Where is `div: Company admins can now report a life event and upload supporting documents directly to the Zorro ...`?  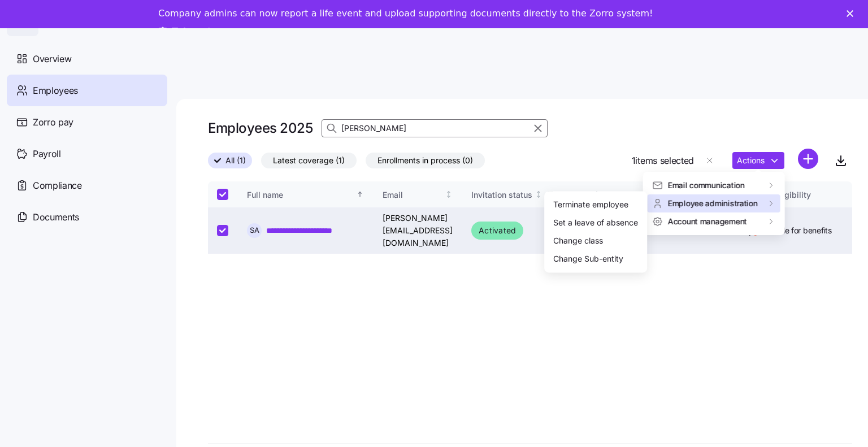 div: Company admins can now report a life event and upload supporting documents directly to the Zorro ... is located at coordinates (405, 14).